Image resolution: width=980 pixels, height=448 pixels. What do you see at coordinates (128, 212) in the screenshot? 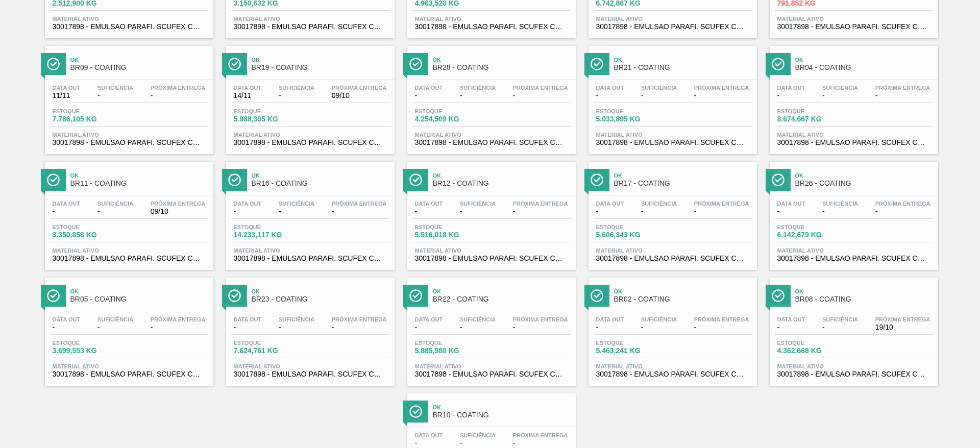
I see `a: ÍconeOkBR11 - COATINGData out-Suficiência-Próxima Entrega09/10Estoque3.350,858 KGMaterial ativo30...` at bounding box center [128, 212].